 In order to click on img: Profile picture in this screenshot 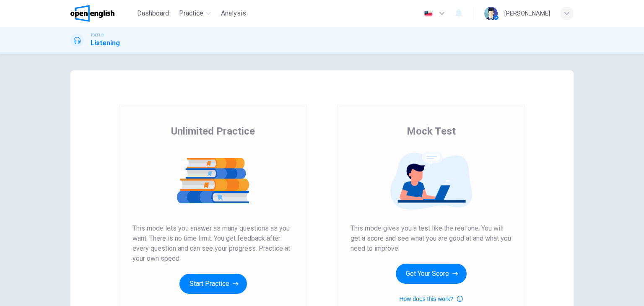, I will do `click(491, 13)`.